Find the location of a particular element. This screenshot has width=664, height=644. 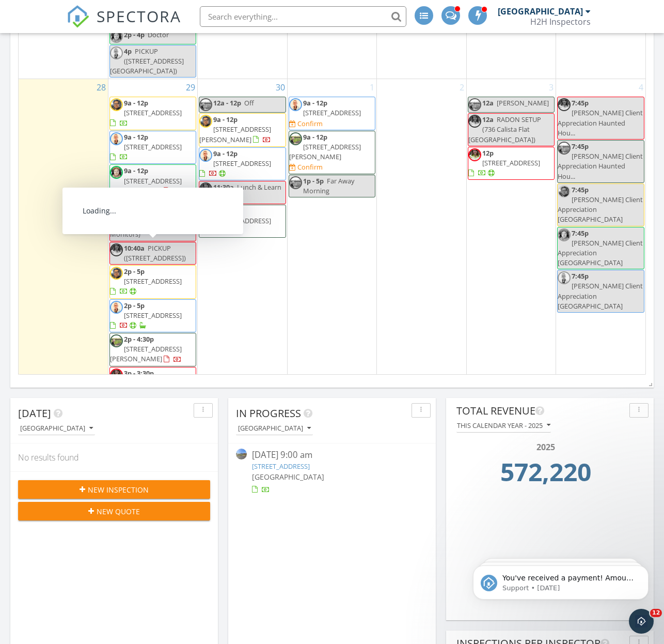

span: New Quote is located at coordinates (118, 511).